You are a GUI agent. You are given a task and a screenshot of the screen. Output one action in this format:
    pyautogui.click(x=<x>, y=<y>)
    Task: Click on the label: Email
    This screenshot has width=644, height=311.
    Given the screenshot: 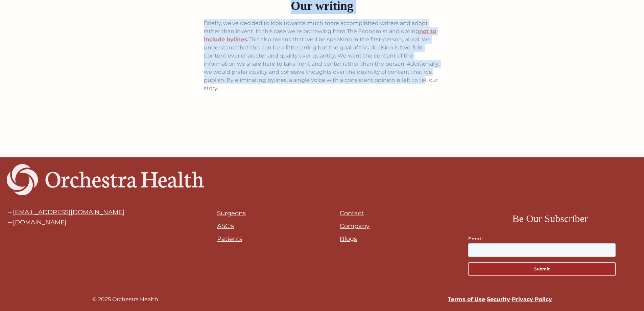 What is the action you would take?
    pyautogui.click(x=551, y=238)
    